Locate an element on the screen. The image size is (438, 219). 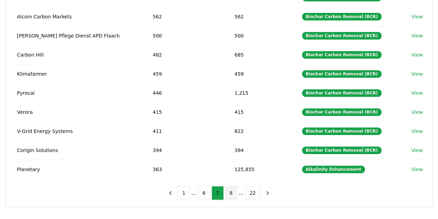
button: next page is located at coordinates (268, 193).